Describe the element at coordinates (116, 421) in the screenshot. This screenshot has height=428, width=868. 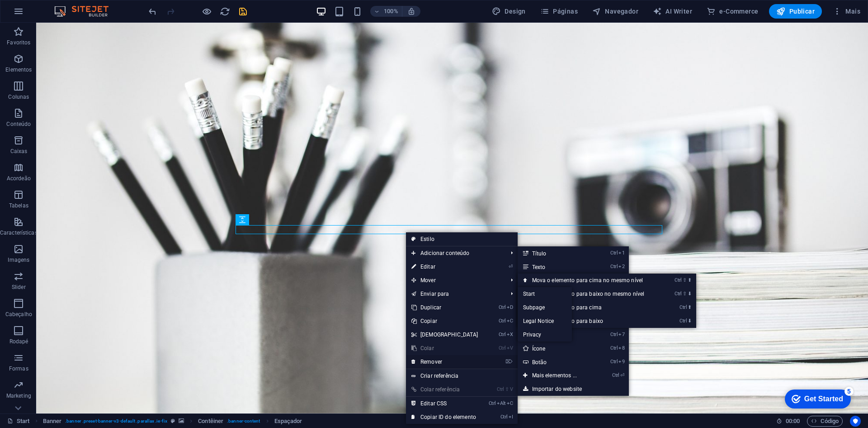
I see `span: . banner .preset-banner-v3-default .parallax .ie-fix` at that location.